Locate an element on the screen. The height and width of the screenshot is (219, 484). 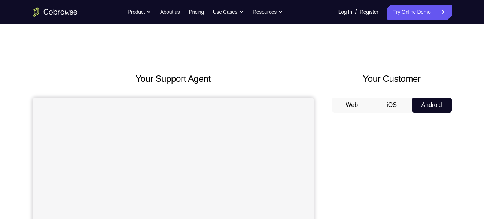
button: iOS is located at coordinates (392, 105).